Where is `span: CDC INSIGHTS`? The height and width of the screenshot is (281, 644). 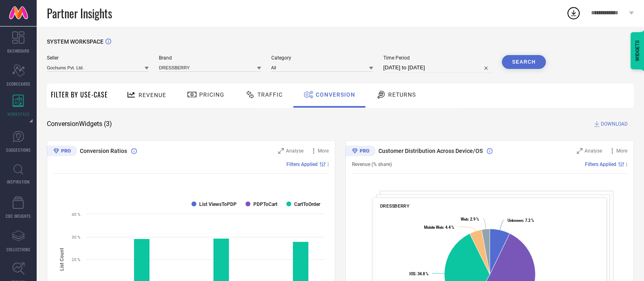
span: CDC INSIGHTS is located at coordinates (18, 216).